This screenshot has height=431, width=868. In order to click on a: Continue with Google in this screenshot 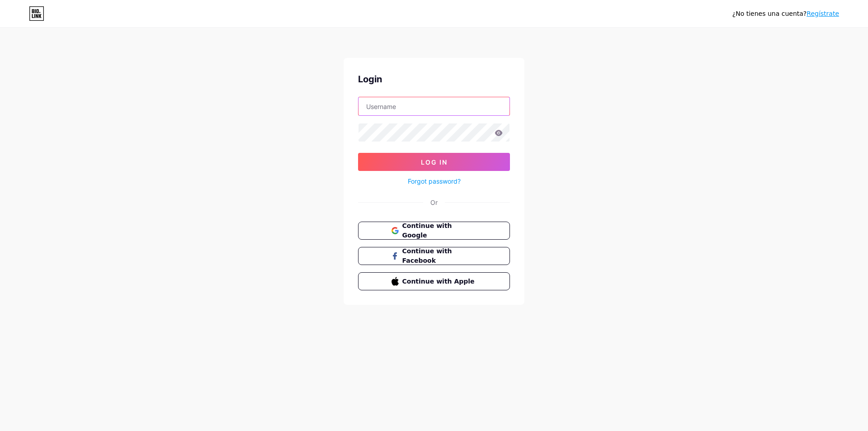, I will do `click(434, 231)`.